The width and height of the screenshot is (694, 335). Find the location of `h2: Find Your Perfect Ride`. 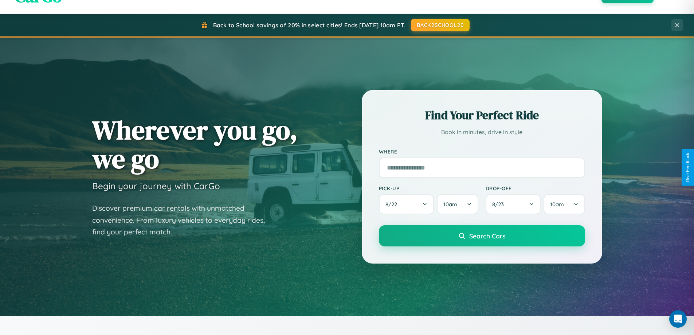

h2: Find Your Perfect Ride is located at coordinates (482, 115).